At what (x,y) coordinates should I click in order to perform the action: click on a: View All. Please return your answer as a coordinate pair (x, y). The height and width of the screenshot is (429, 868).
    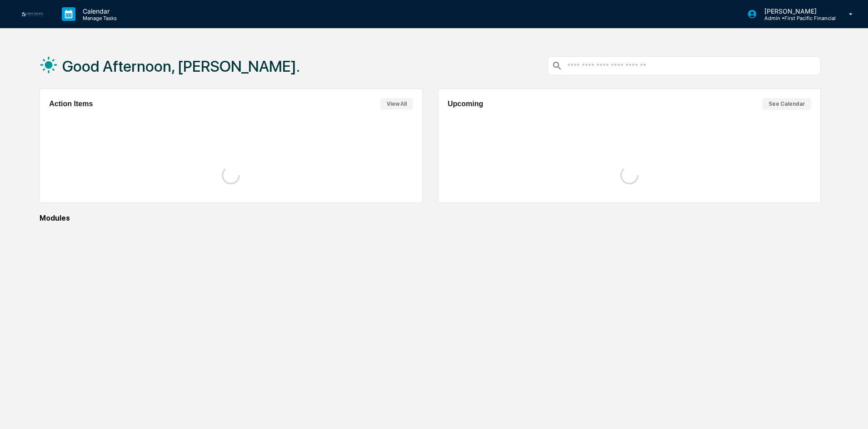
    Looking at the image, I should click on (396, 104).